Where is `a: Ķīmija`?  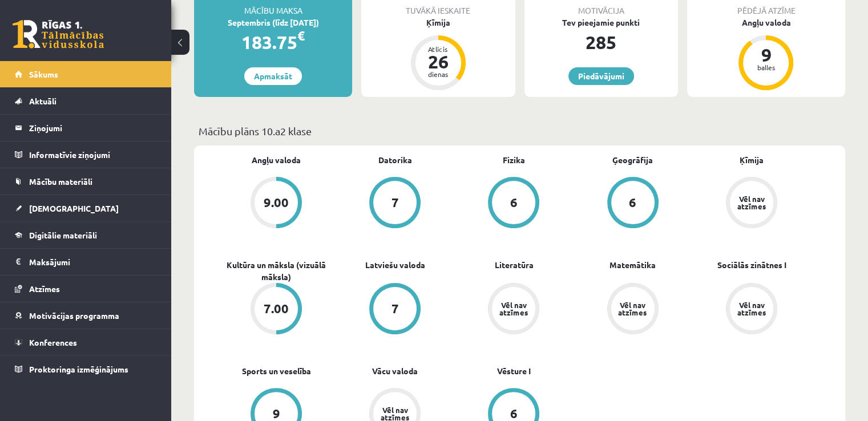
a: Ķīmija is located at coordinates (751, 160).